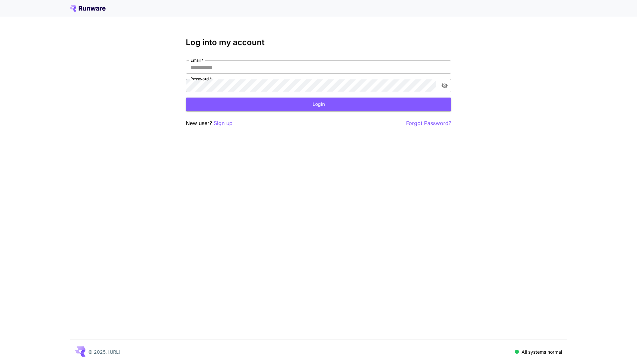  What do you see at coordinates (201, 79) in the screenshot?
I see `label: Password` at bounding box center [201, 79].